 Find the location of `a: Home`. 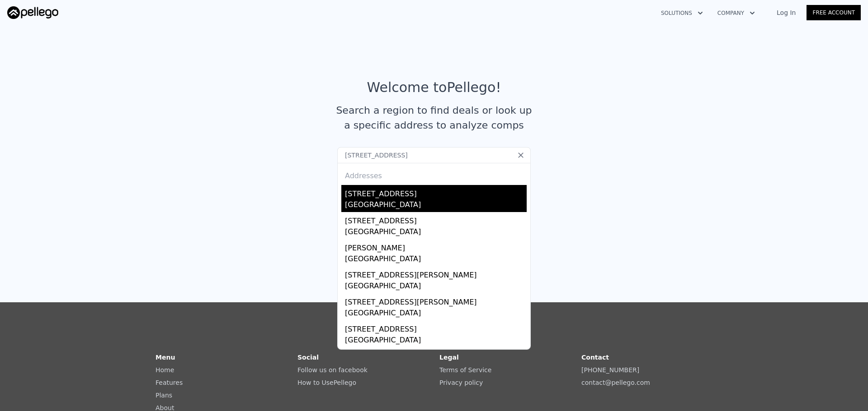

a: Home is located at coordinates (164, 371).